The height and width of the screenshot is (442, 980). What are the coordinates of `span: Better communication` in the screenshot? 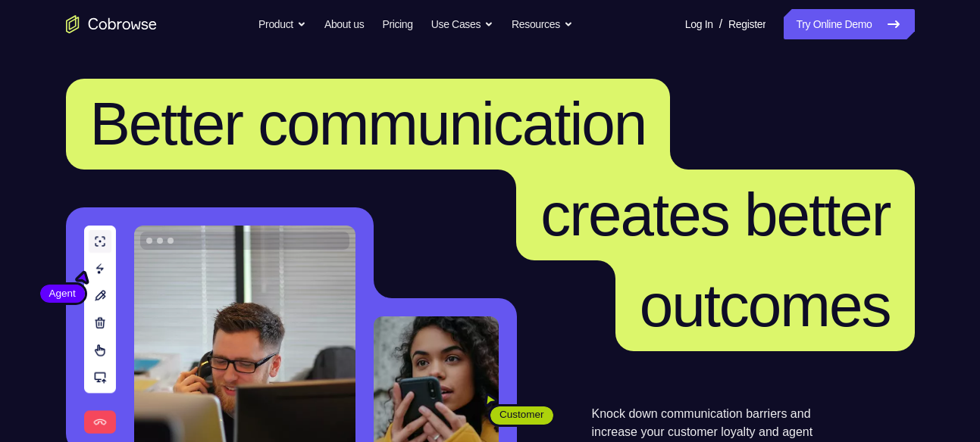 It's located at (368, 124).